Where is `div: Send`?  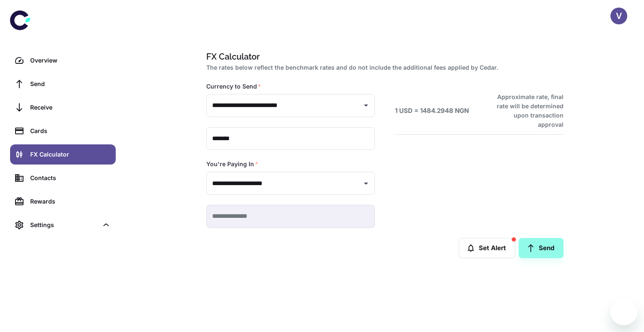
div: Send is located at coordinates (70, 84).